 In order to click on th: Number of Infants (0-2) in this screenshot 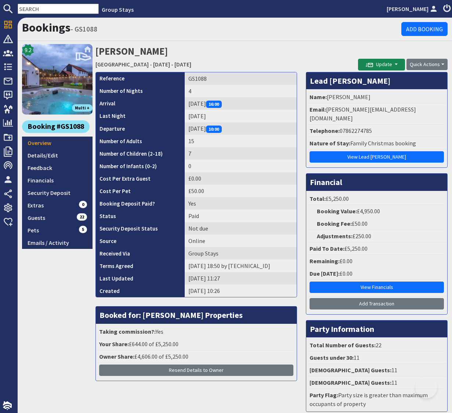, I will do `click(140, 166)`.